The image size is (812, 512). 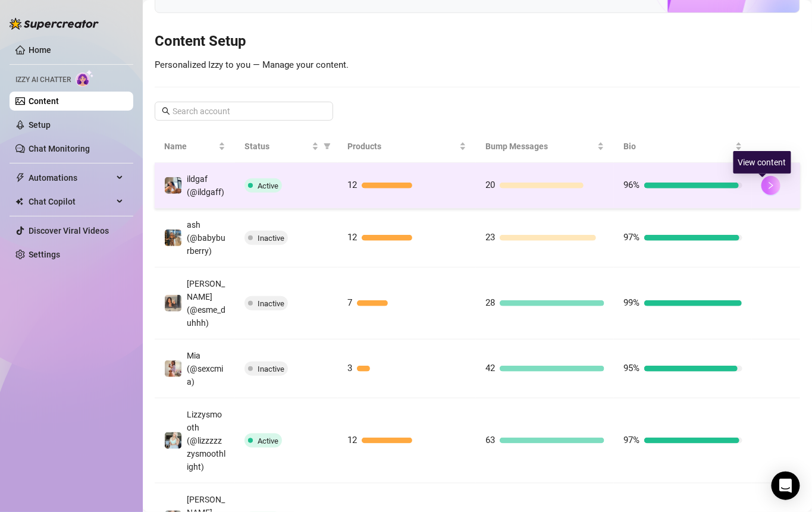 What do you see at coordinates (682, 146) in the screenshot?
I see `th: Bio` at bounding box center [682, 146].